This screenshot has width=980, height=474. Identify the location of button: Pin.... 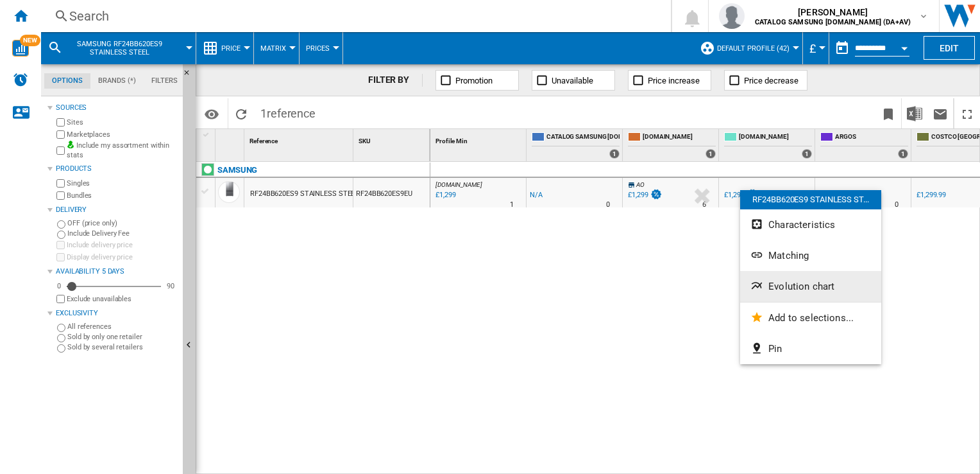
(810, 348).